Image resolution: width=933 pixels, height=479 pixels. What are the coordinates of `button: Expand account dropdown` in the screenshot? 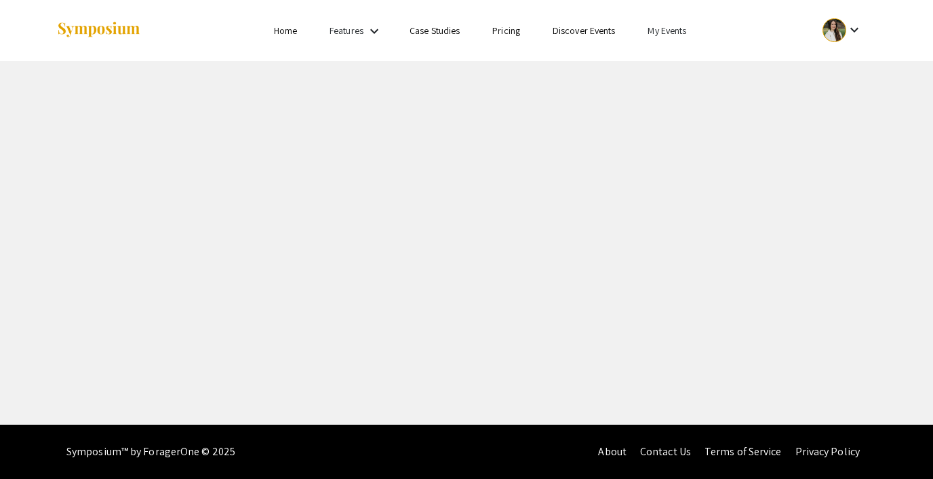 It's located at (842, 30).